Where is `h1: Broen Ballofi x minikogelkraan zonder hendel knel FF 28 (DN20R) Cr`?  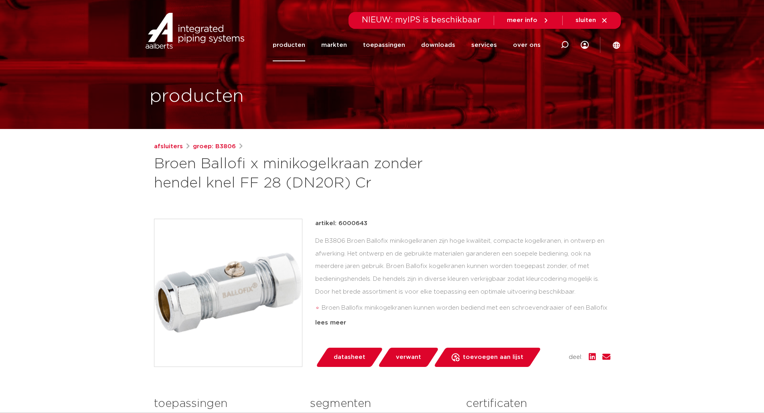
h1: Broen Ballofi x minikogelkraan zonder hendel knel FF 28 (DN20R) Cr is located at coordinates (304, 174).